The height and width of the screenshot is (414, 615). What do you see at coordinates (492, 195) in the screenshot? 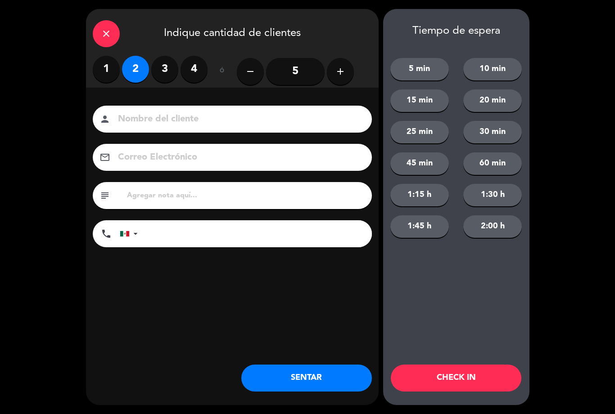
I see `button: 1:30 h` at bounding box center [492, 195].